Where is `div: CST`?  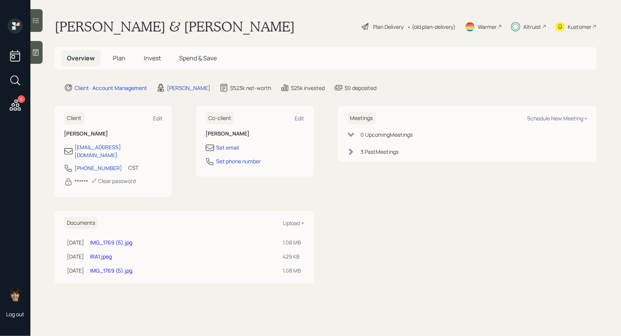 div: CST is located at coordinates (133, 168).